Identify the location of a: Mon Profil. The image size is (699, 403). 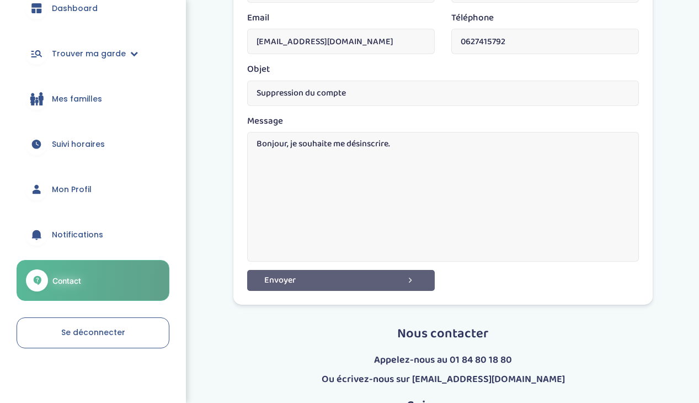
(93, 189).